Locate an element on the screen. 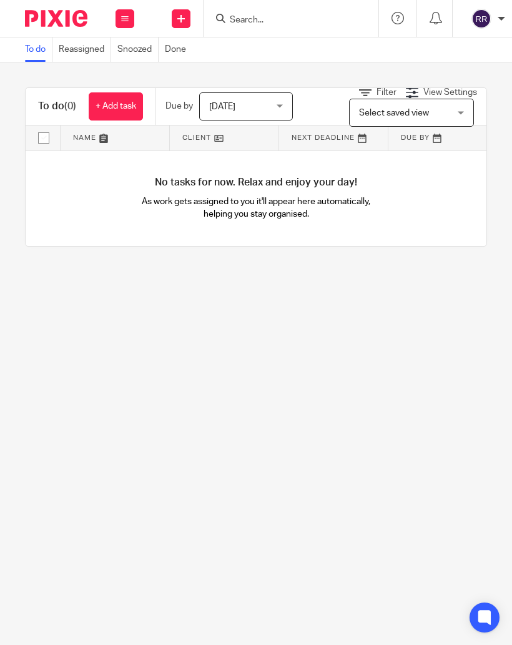  h1: To do is located at coordinates (57, 106).